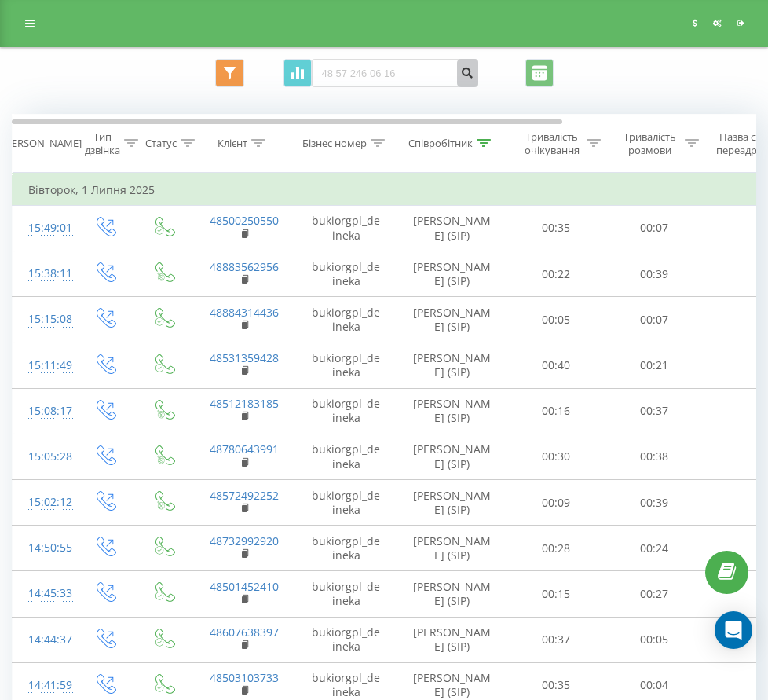 This screenshot has height=700, width=768. What do you see at coordinates (556, 228) in the screenshot?
I see `td: 00:35` at bounding box center [556, 228].